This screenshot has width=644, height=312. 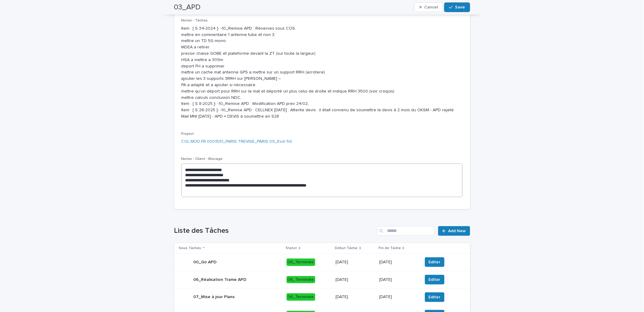 I want to click on p: Statut, so click(x=291, y=248).